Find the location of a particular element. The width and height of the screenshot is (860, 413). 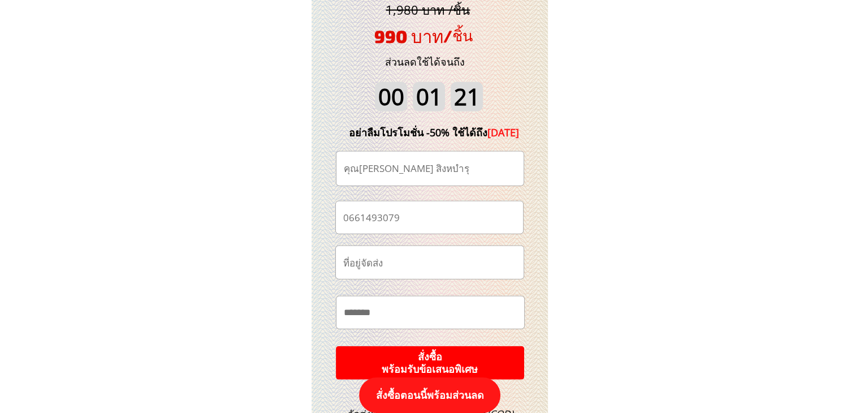

h3: ส่วนลดใช้ได้จนถึง is located at coordinates (425, 62).